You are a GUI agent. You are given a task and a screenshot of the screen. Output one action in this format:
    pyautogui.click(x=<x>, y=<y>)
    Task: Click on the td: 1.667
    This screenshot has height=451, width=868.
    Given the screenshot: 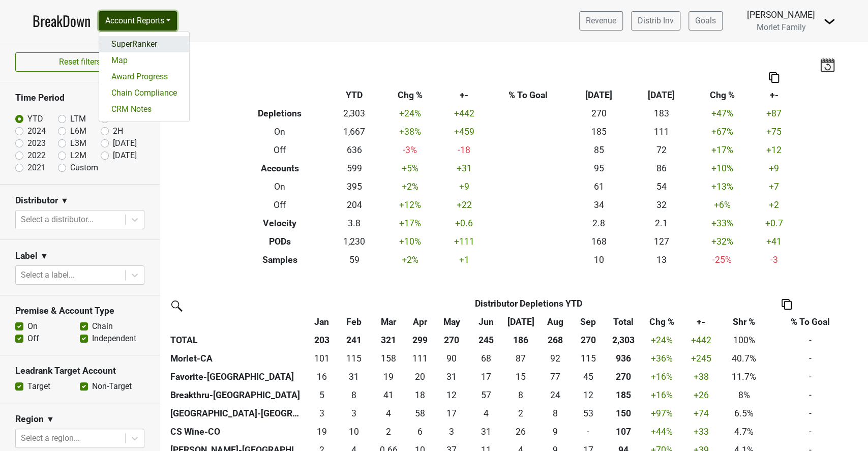 What is the action you would take?
    pyautogui.click(x=521, y=413)
    